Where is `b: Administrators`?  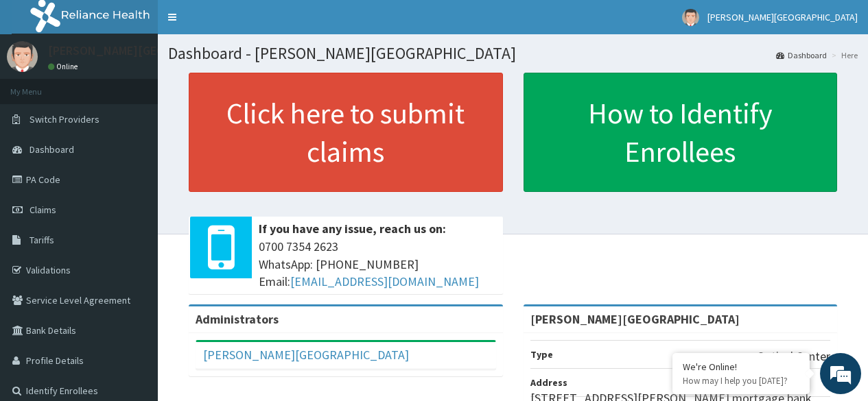 b: Administrators is located at coordinates (236, 319).